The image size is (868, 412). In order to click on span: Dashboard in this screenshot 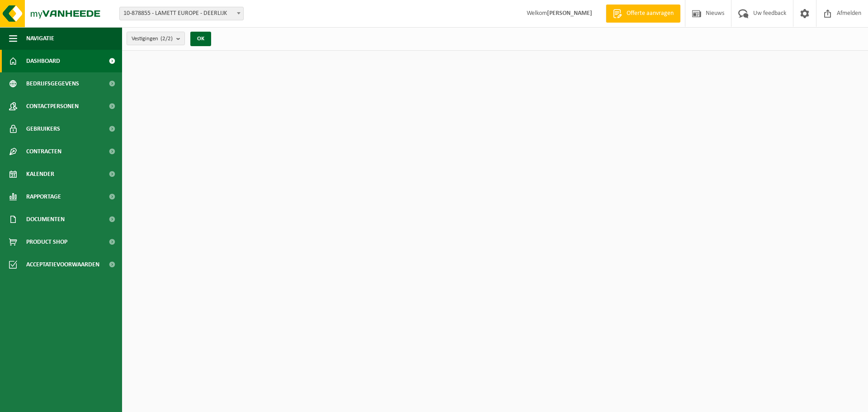, I will do `click(43, 61)`.